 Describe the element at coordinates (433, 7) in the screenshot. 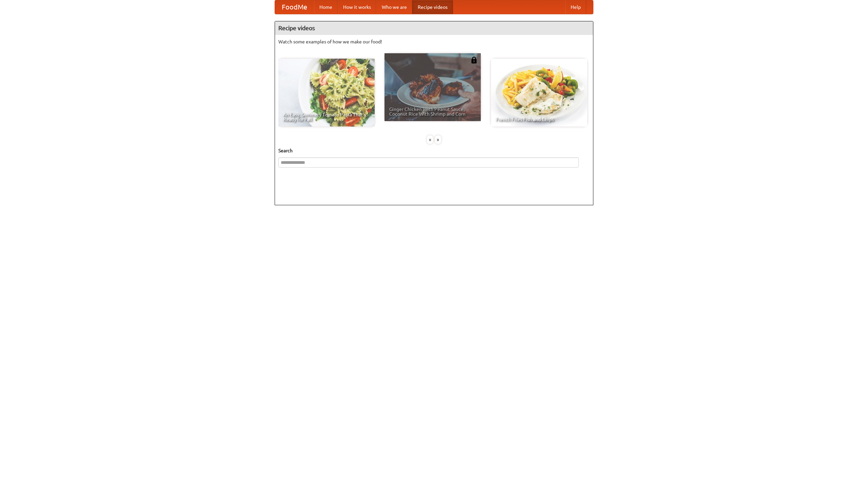

I see `a: Recipe videos` at that location.